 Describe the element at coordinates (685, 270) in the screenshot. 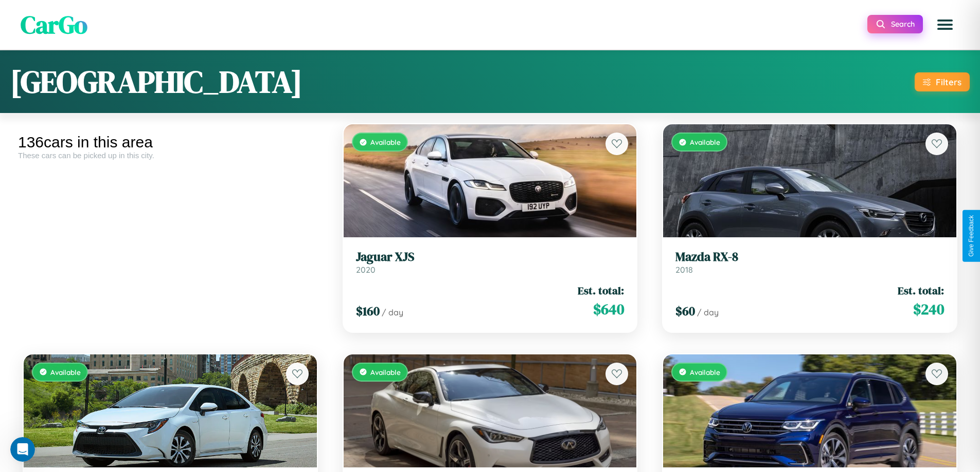

I see `span: 2018` at that location.